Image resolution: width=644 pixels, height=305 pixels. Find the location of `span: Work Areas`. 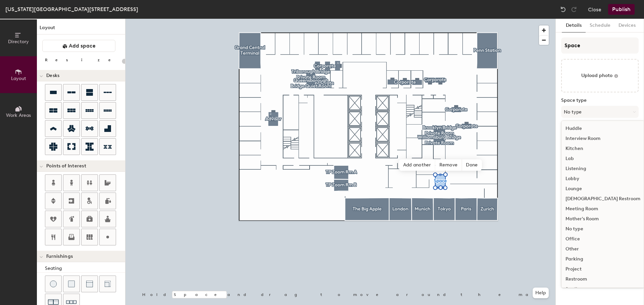

span: Work Areas is located at coordinates (19, 115).